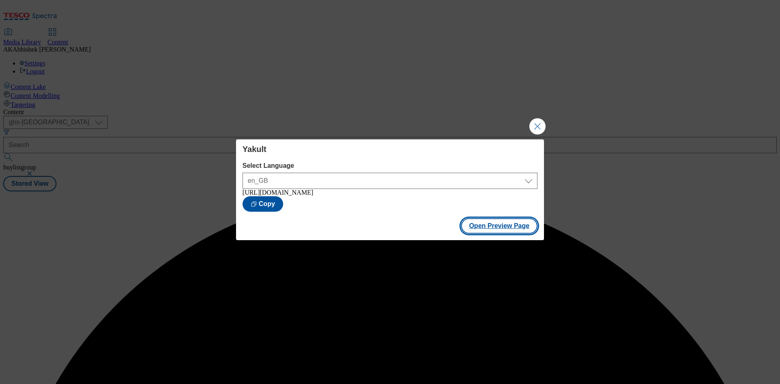  What do you see at coordinates (390, 149) in the screenshot?
I see `h4: Yakult` at bounding box center [390, 149].